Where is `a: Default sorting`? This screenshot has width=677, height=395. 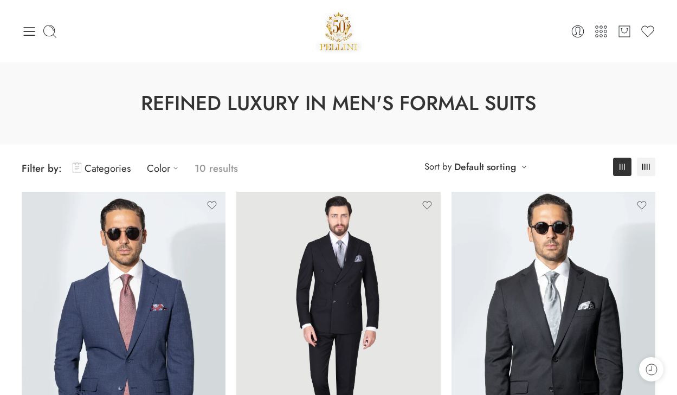 a: Default sorting is located at coordinates (485, 167).